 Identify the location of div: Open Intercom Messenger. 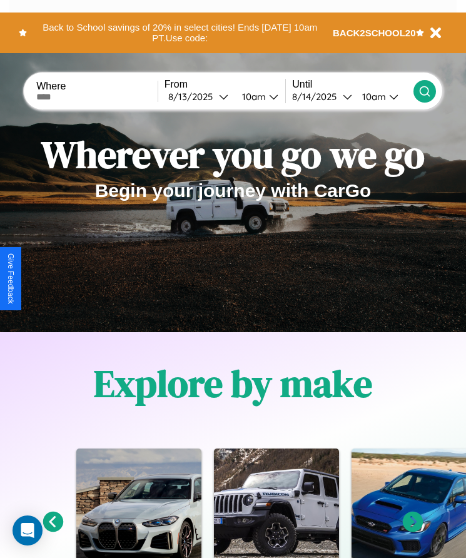
(28, 530).